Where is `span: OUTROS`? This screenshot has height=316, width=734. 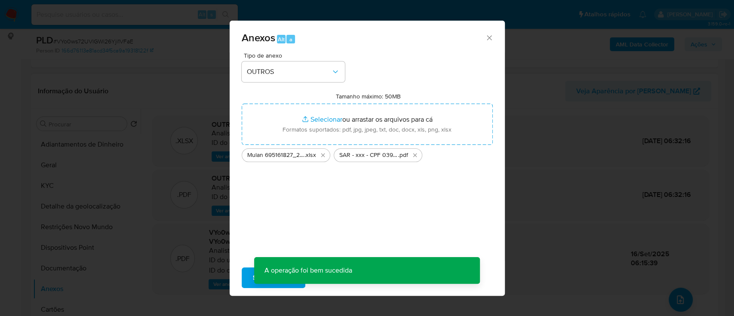 span: OUTROS is located at coordinates (289, 72).